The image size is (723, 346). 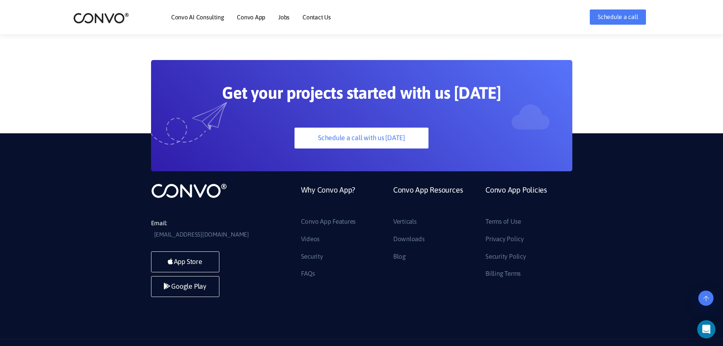 What do you see at coordinates (328, 222) in the screenshot?
I see `a: Convo App Features` at bounding box center [328, 222].